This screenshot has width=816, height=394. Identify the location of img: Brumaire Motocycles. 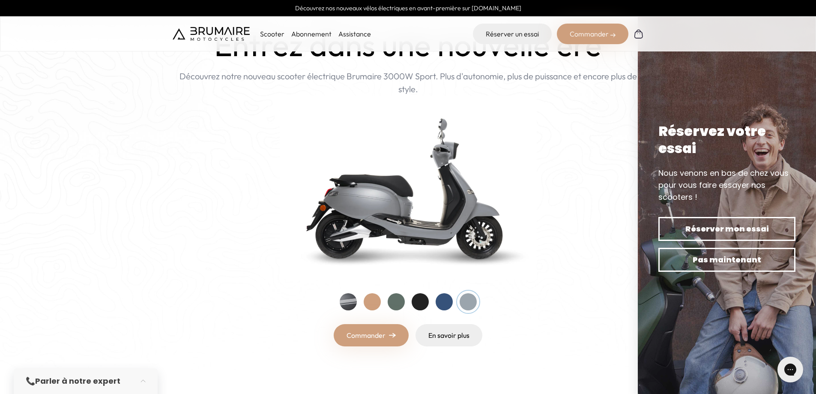
(211, 34).